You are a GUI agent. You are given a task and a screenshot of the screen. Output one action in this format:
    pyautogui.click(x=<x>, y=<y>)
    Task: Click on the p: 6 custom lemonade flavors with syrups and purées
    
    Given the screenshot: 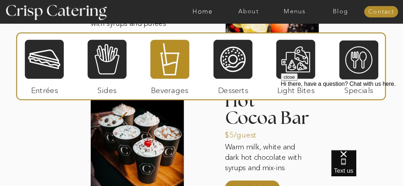 What is the action you would take?
    pyautogui.click(x=138, y=24)
    